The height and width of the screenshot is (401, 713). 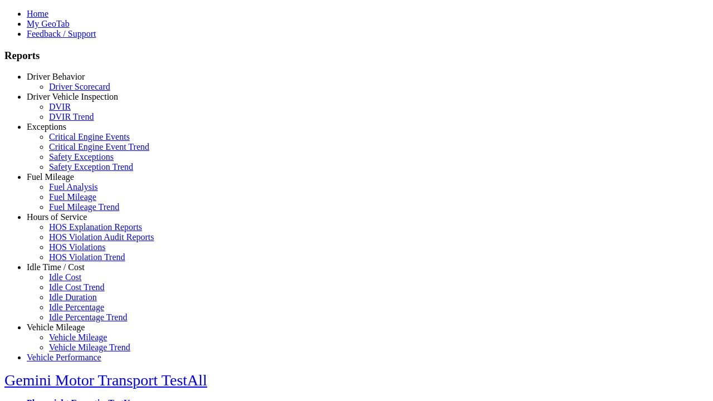 What do you see at coordinates (99, 146) in the screenshot?
I see `a: Critical Engine Event Trend` at bounding box center [99, 146].